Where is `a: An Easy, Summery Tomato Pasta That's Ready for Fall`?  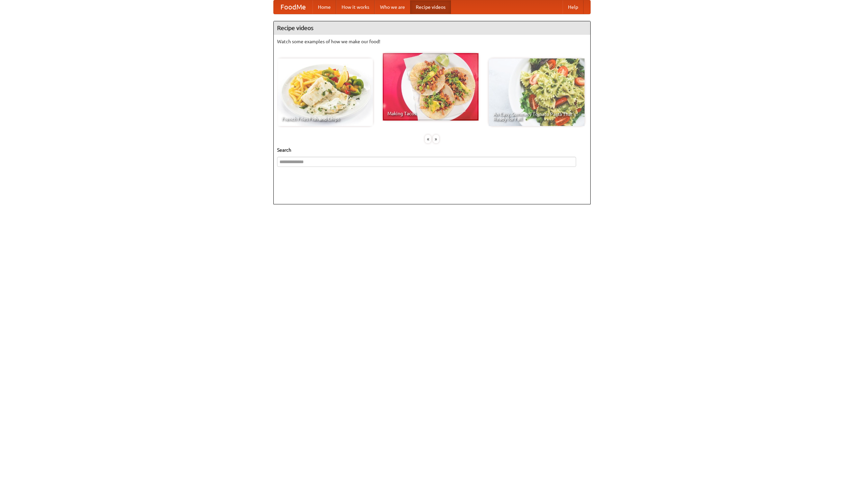 a: An Easy, Summery Tomato Pasta That's Ready for Fall is located at coordinates (537, 92).